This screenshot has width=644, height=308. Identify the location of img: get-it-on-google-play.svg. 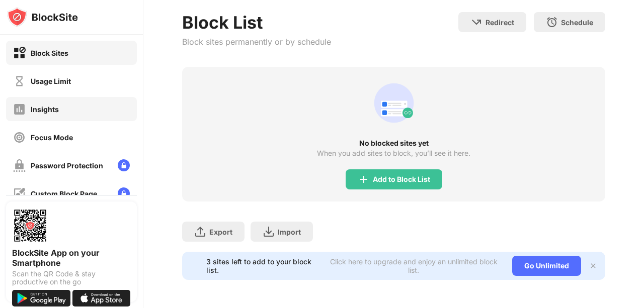
(41, 298).